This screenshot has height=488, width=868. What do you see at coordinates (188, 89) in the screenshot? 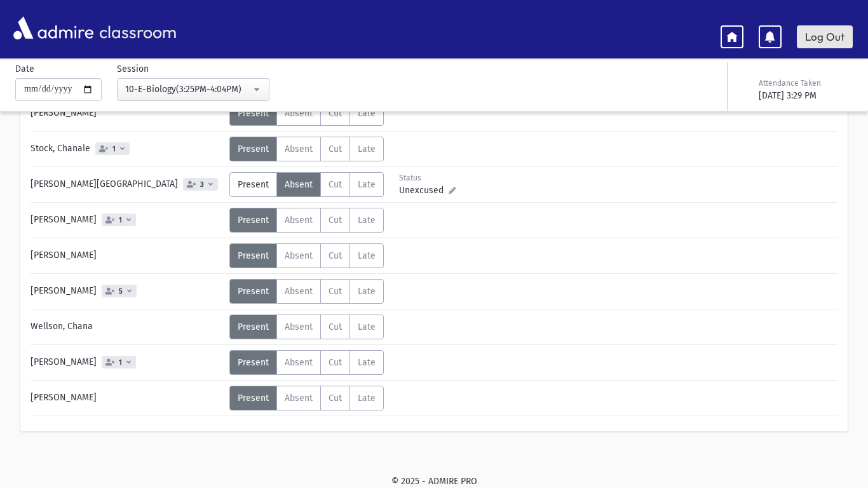
I see `div: 10-E-Biology(3:25PM-4:04PM)` at bounding box center [188, 89].